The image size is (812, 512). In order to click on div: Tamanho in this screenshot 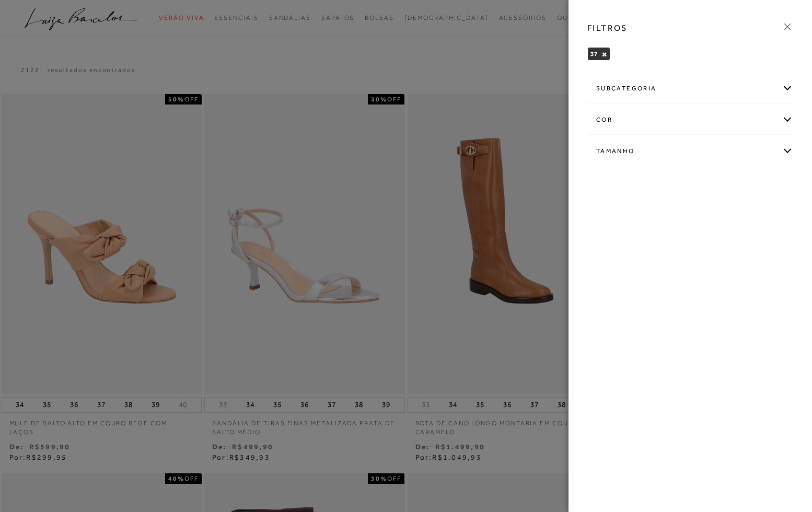, I will do `click(690, 151)`.